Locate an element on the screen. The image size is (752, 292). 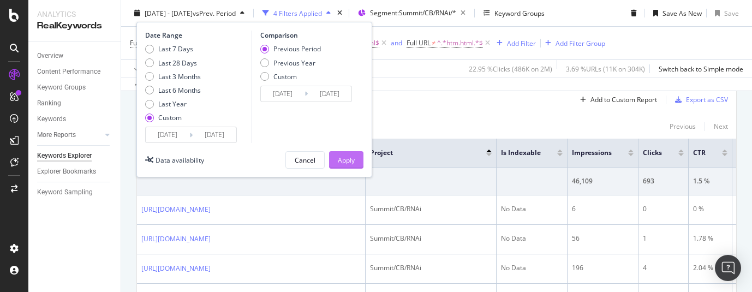
button: Apply is located at coordinates (146, 69).